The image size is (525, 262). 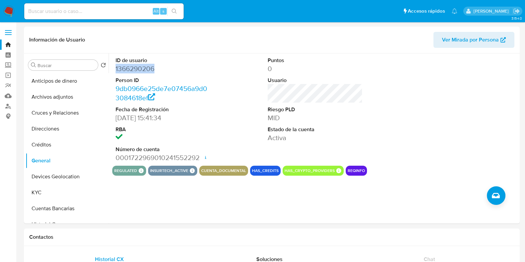 What do you see at coordinates (156, 11) in the screenshot?
I see `span: Alt` at bounding box center [156, 11].